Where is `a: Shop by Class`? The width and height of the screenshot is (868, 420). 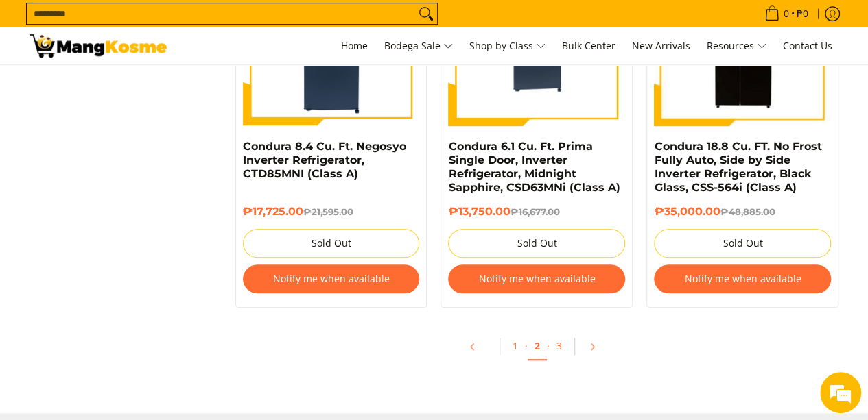
a: Shop by Class is located at coordinates (507, 46).